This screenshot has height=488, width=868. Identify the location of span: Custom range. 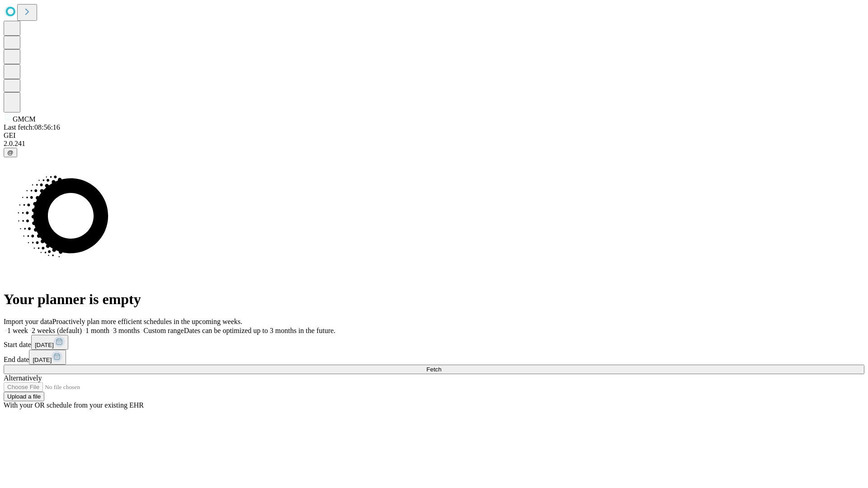
(163, 331).